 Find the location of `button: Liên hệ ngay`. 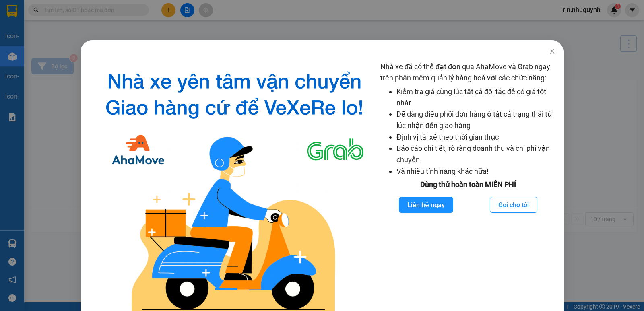

button: Liên hệ ngay is located at coordinates (426, 205).